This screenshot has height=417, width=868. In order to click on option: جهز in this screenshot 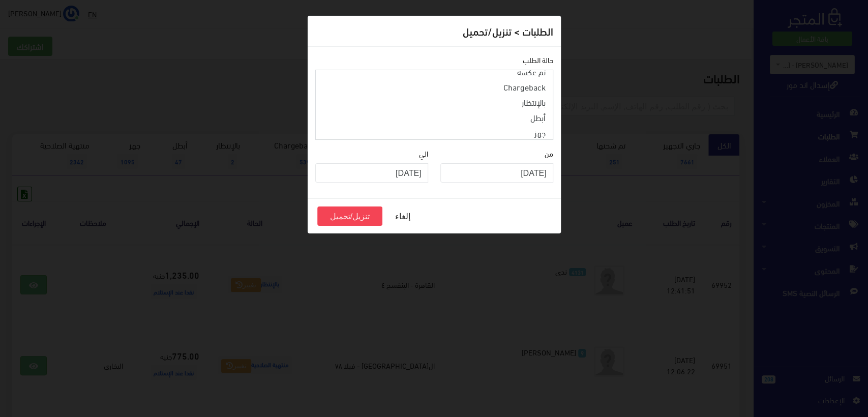, I will do `click(434, 133)`.